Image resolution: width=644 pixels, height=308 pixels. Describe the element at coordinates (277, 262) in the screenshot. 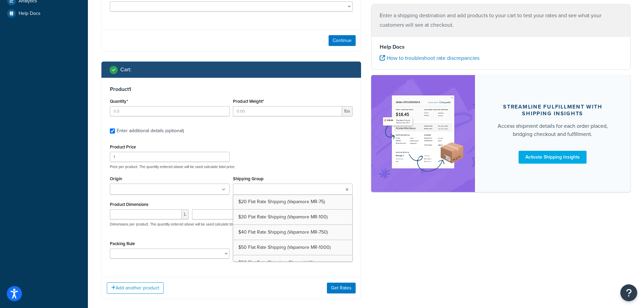

I see `span: $50 Flat Rate Shipping: Glasweld Kits` at that location.